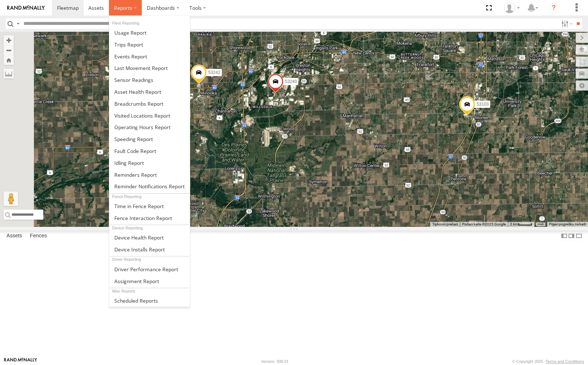  I want to click on a: Time in Fences Report, so click(150, 206).